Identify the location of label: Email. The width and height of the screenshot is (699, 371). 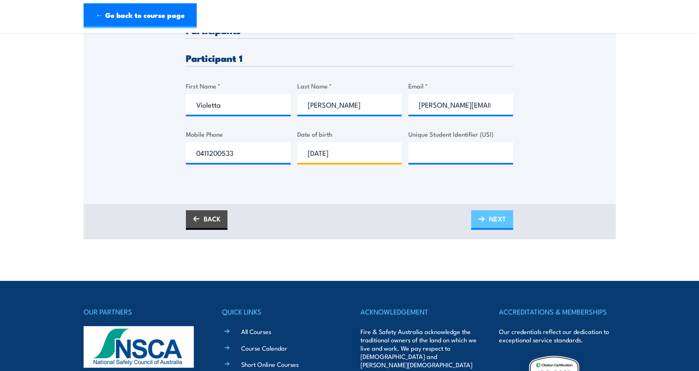
(461, 86).